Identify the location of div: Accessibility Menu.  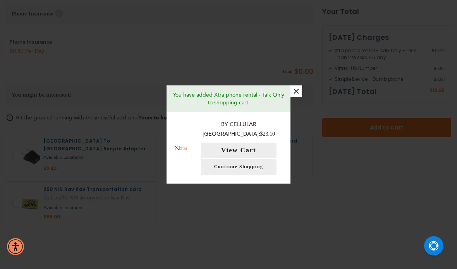
(15, 247).